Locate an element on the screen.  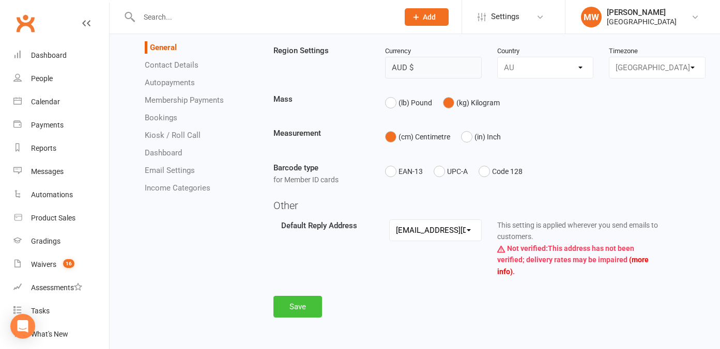
label: Timezone is located at coordinates (623, 51).